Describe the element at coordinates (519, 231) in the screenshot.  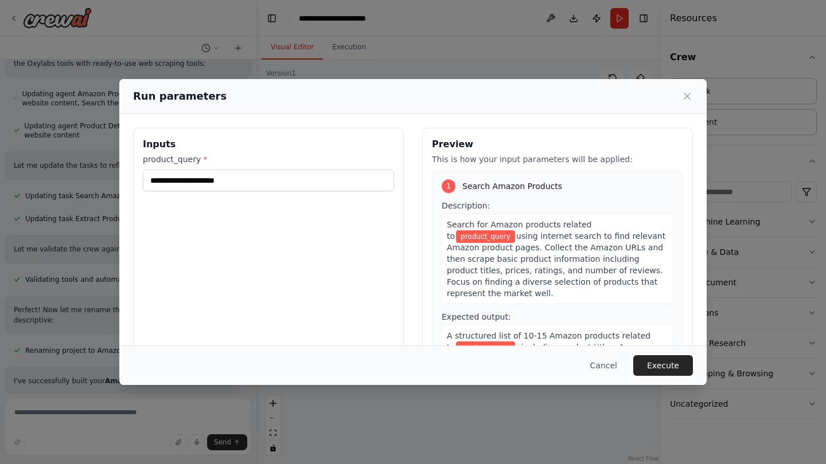
I see `span: Search for Amazon products related to` at that location.